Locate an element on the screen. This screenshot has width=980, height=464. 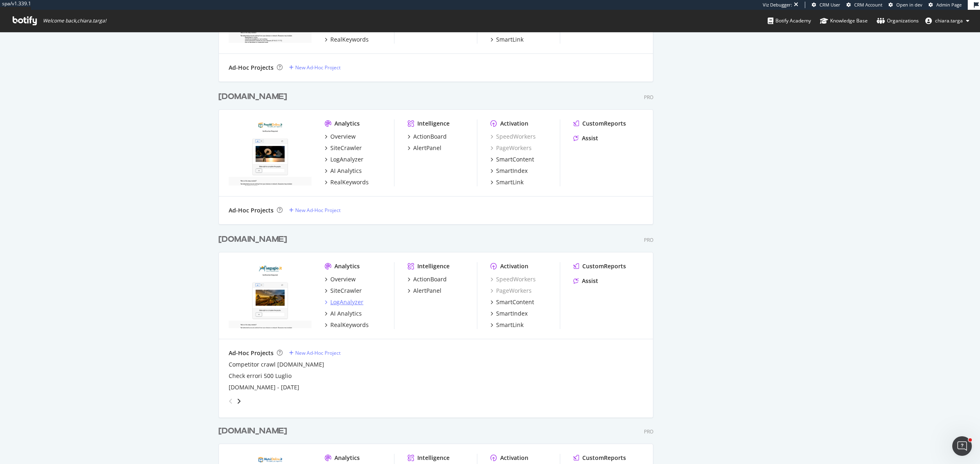
span: Open in dev is located at coordinates (909, 4).